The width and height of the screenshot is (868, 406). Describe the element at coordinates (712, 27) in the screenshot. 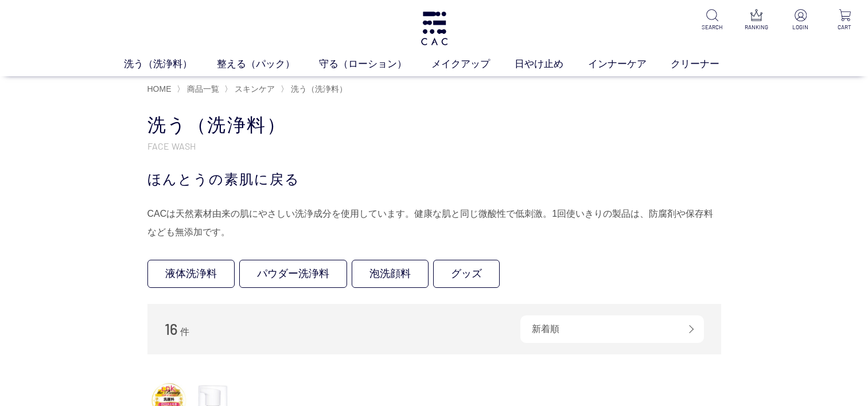

I see `p: SEARCH` at that location.